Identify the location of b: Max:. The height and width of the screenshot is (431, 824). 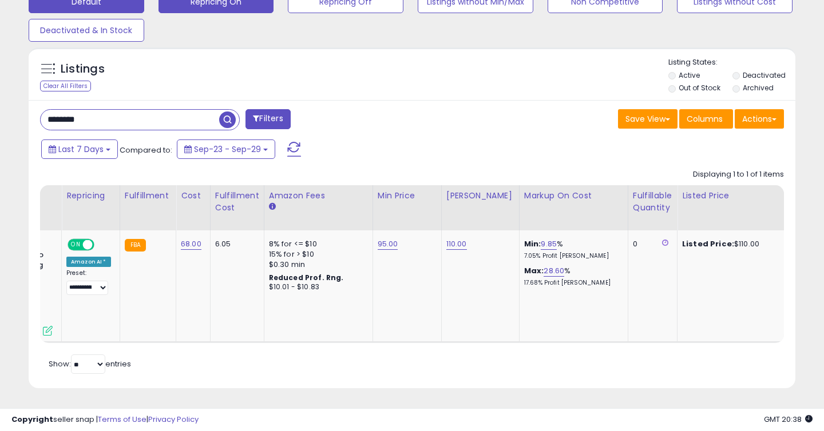
(534, 271).